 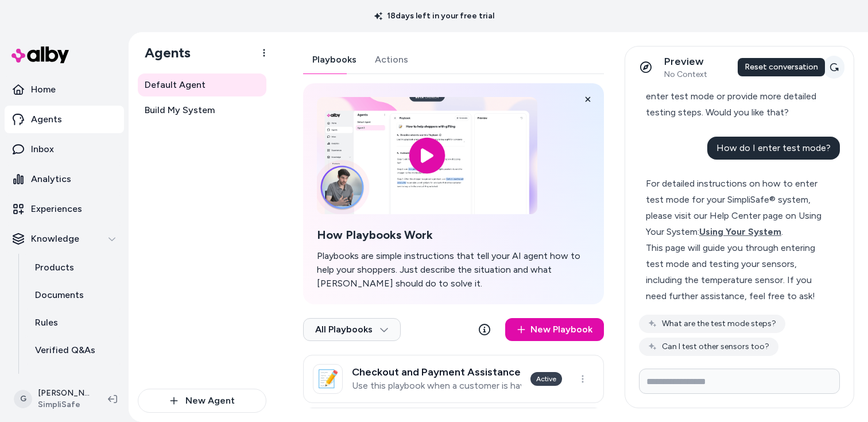 I want to click on p: Products, so click(x=55, y=268).